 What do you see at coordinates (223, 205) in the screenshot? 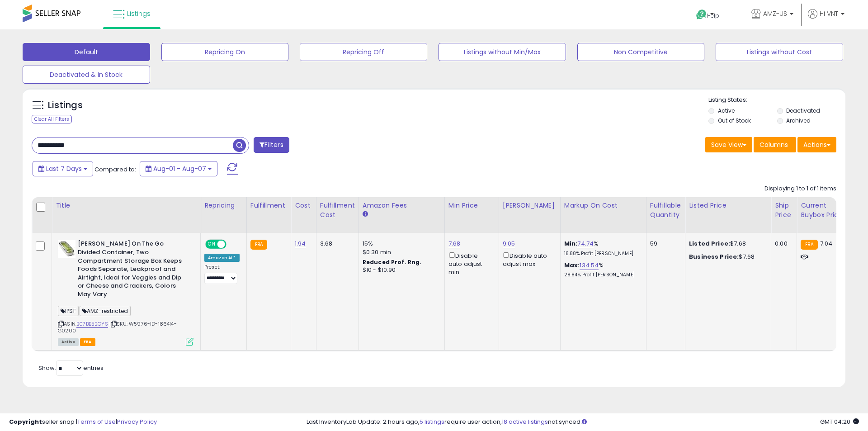
I see `div: Repricing` at bounding box center [223, 205].